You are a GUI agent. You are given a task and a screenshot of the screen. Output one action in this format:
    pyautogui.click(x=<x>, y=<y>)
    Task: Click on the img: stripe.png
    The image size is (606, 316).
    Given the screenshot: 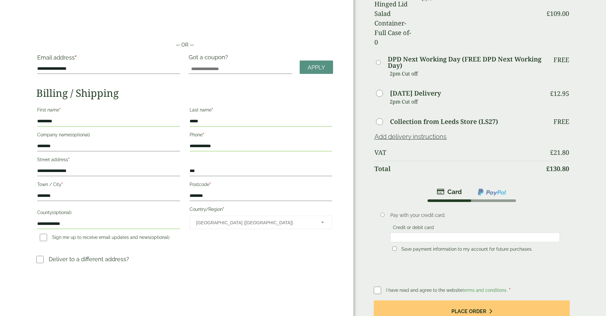 What is the action you would take?
    pyautogui.click(x=449, y=191)
    